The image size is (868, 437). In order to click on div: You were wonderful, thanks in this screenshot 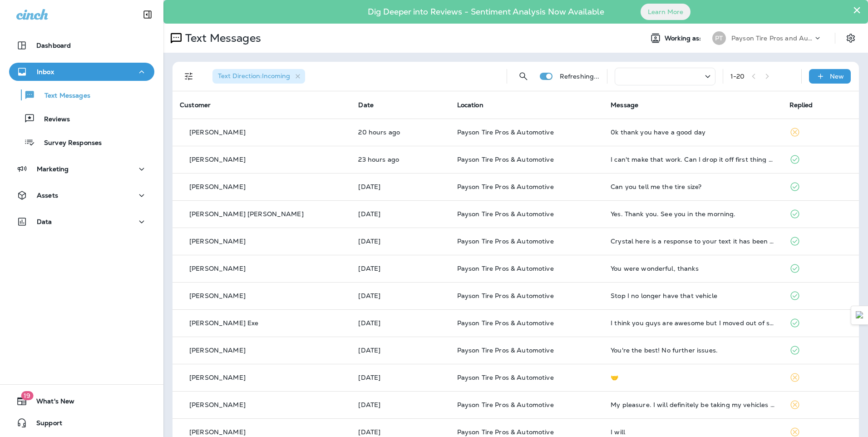, I will do `click(692, 268)`.